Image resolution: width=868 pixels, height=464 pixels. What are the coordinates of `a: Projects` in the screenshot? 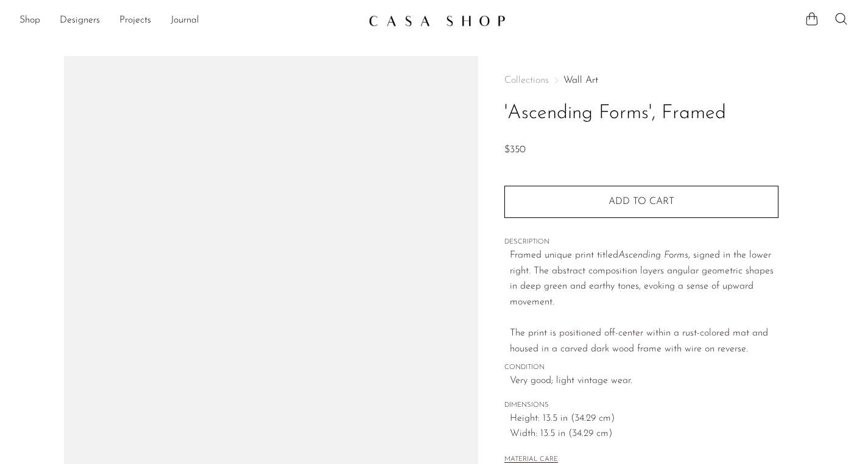 It's located at (135, 21).